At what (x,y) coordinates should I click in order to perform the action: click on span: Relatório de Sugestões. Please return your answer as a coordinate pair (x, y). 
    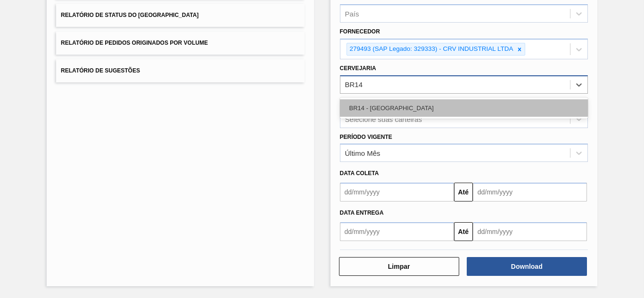
    Looking at the image, I should click on (100, 70).